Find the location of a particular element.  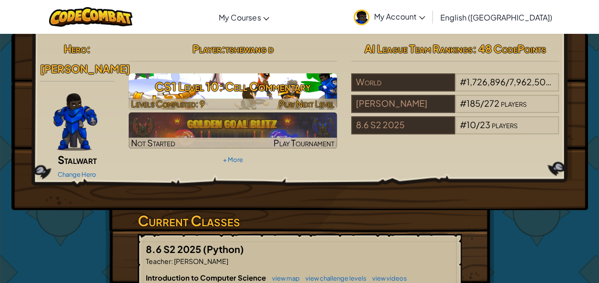

div: 8.6 S2 2025 is located at coordinates (403, 125).